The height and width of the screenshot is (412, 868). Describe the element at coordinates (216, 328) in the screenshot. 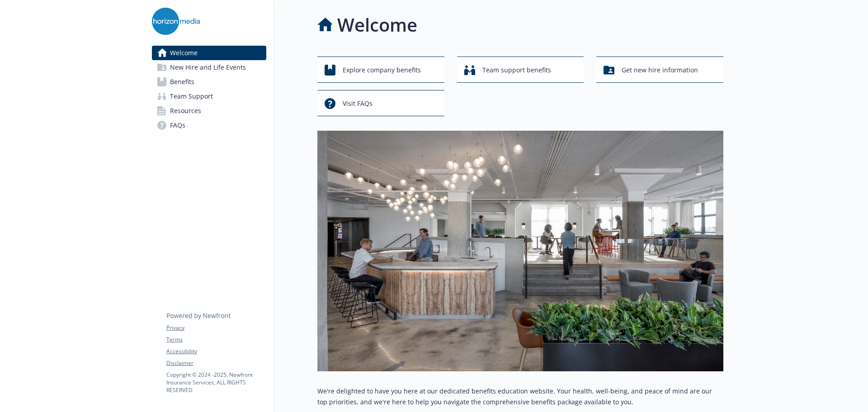

I see `a: Privacy` at that location.